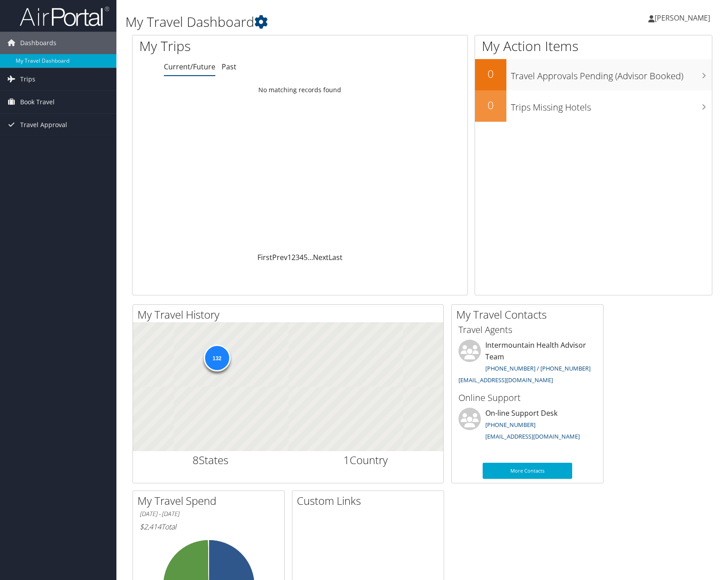  I want to click on h2: Country, so click(366, 460).